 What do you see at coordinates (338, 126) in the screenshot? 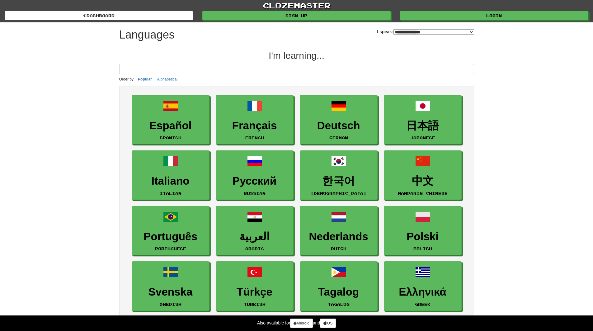
I see `h3: Deutsch` at bounding box center [338, 126].